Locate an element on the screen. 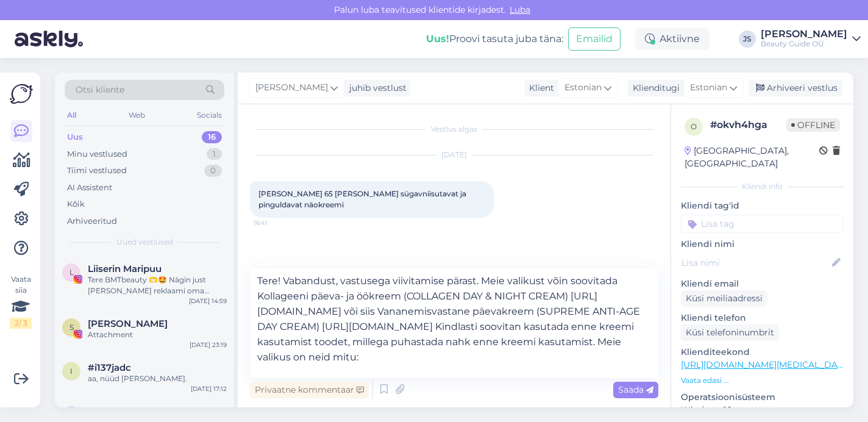 The height and width of the screenshot is (422, 868). p: Klienditeekond is located at coordinates (762, 351).